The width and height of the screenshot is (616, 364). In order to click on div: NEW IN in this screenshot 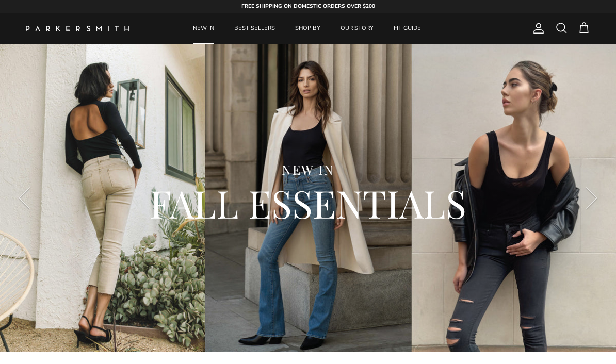, I will do `click(308, 170)`.